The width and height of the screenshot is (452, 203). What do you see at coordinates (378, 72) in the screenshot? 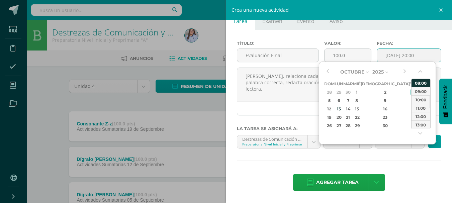
I see `span: 2025` at bounding box center [378, 72].